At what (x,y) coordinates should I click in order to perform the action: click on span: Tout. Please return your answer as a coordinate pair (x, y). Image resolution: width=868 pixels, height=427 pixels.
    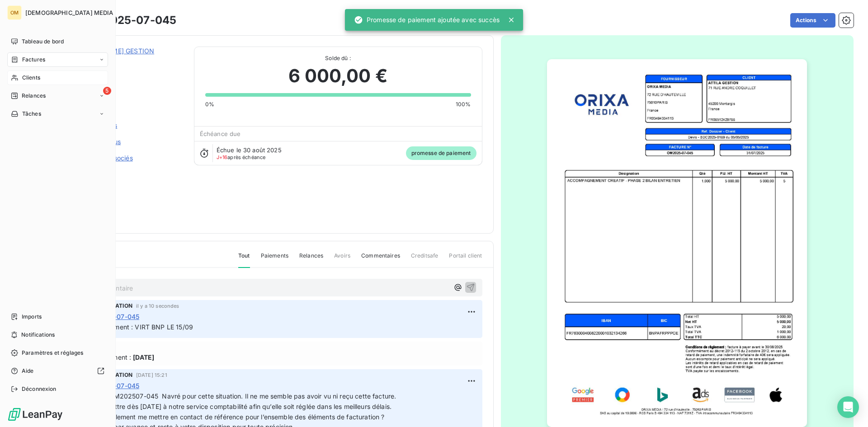
    Looking at the image, I should click on (244, 260).